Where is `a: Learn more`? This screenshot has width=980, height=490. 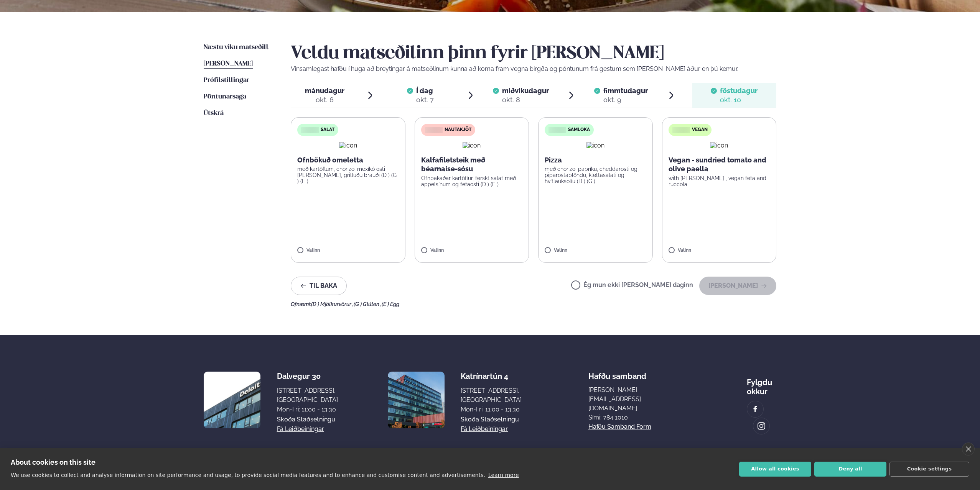 a: Learn more is located at coordinates (503, 475).